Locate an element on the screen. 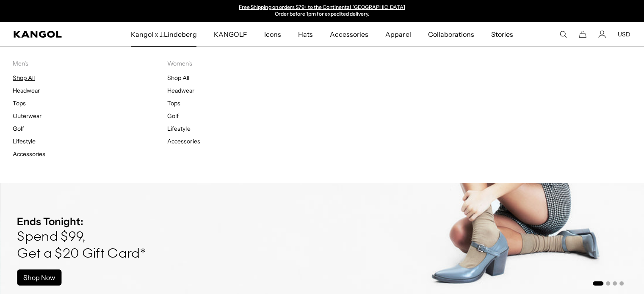 The width and height of the screenshot is (644, 294). slideshow-component: Announcement bar is located at coordinates (322, 11).